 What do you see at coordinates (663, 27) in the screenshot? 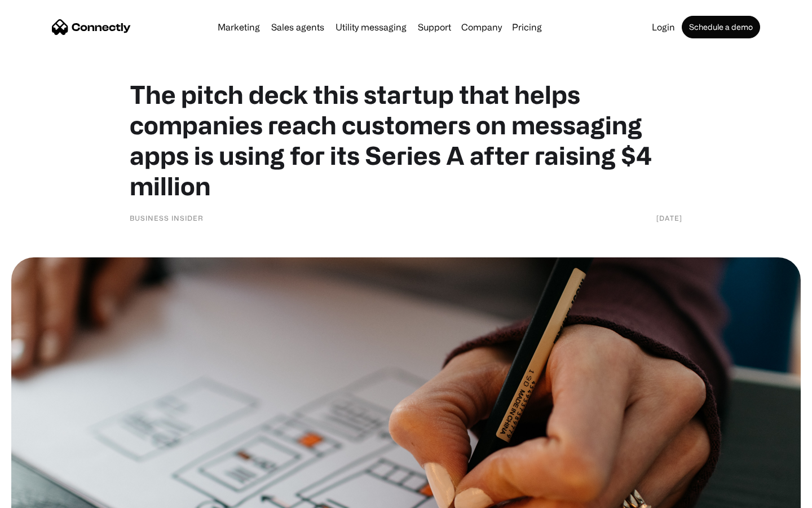
I see `a: Login` at bounding box center [663, 27].